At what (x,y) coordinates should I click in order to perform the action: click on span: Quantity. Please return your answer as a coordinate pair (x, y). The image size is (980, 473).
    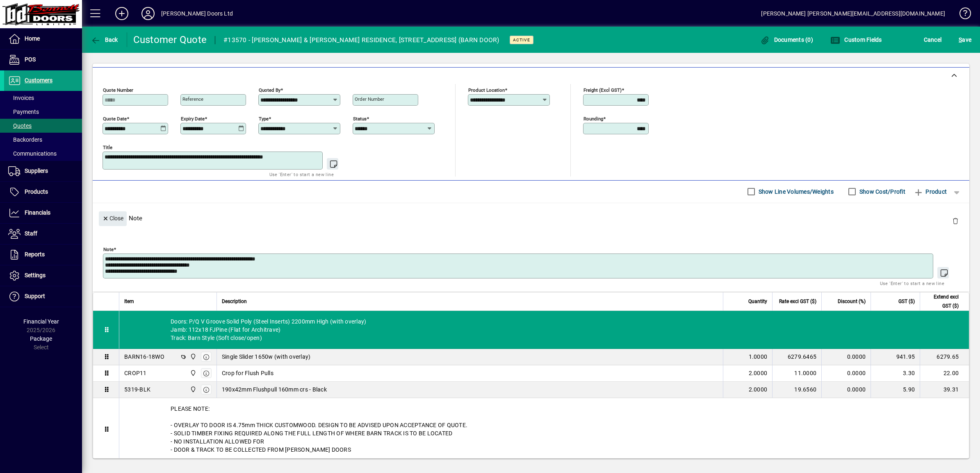
    Looking at the image, I should click on (758, 301).